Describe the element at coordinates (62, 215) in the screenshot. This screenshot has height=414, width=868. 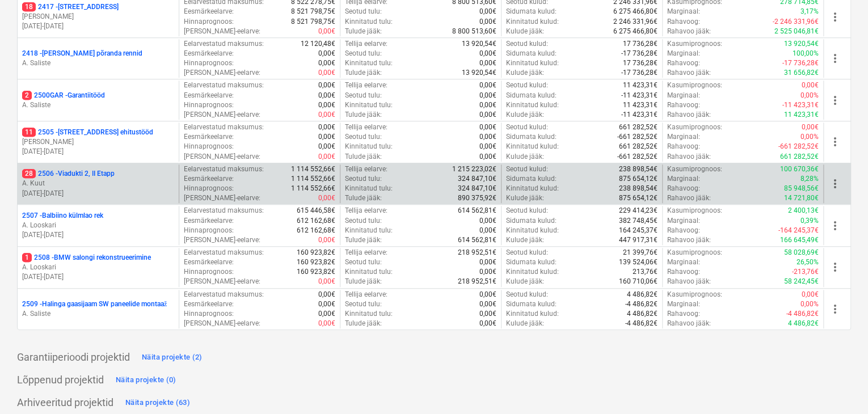
I see `p: 2507 - Balbiino külmlao rek` at that location.